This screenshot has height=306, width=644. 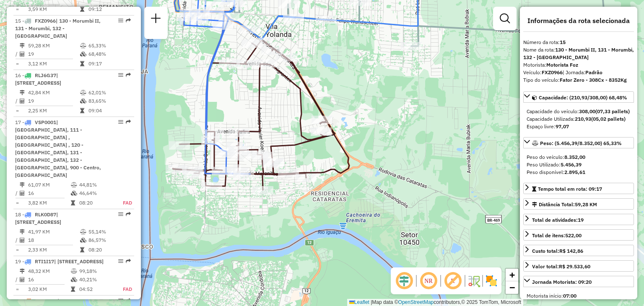 What do you see at coordinates (594, 72) in the screenshot?
I see `strong: Padrão` at bounding box center [594, 72].